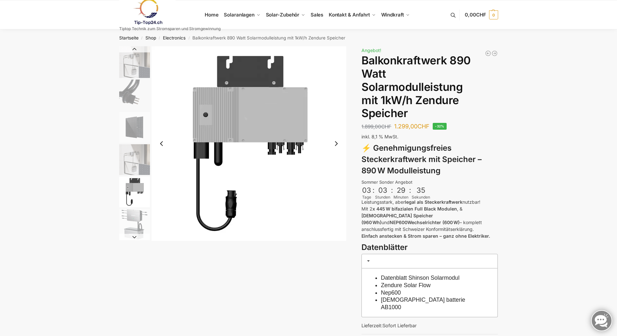 Image resolution: width=617 pixels, height=336 pixels. Describe the element at coordinates (376, 127) in the screenshot. I see `bdi: 1.899,00` at that location.